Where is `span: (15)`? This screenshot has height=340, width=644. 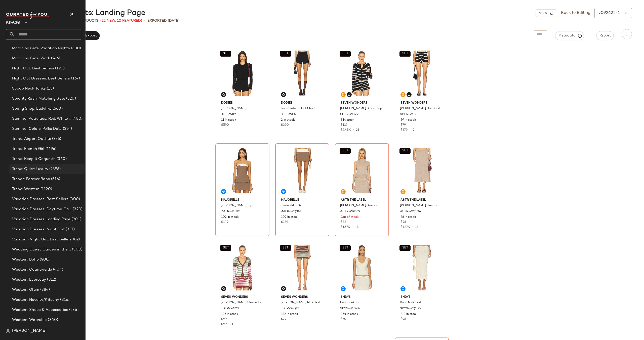
span: (15) is located at coordinates (50, 88).